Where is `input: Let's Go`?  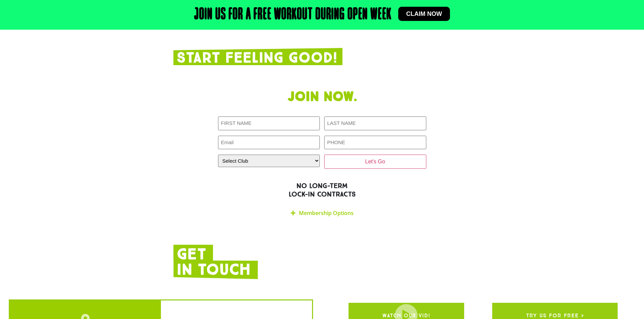 input: Let's Go is located at coordinates (375, 162).